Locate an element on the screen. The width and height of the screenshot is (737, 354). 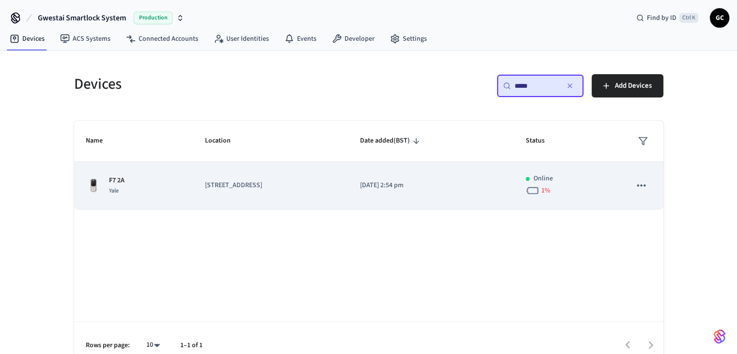
span: Location is located at coordinates (224, 140).